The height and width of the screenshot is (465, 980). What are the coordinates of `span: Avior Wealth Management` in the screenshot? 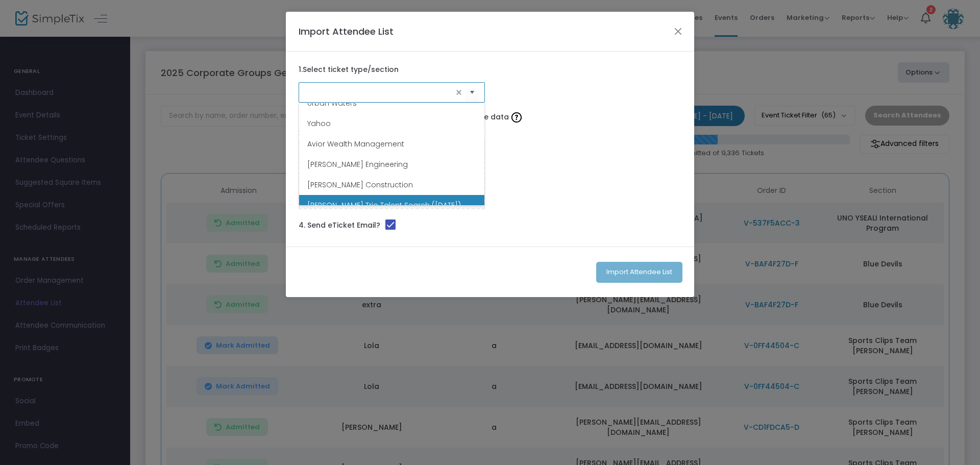 It's located at (356, 144).